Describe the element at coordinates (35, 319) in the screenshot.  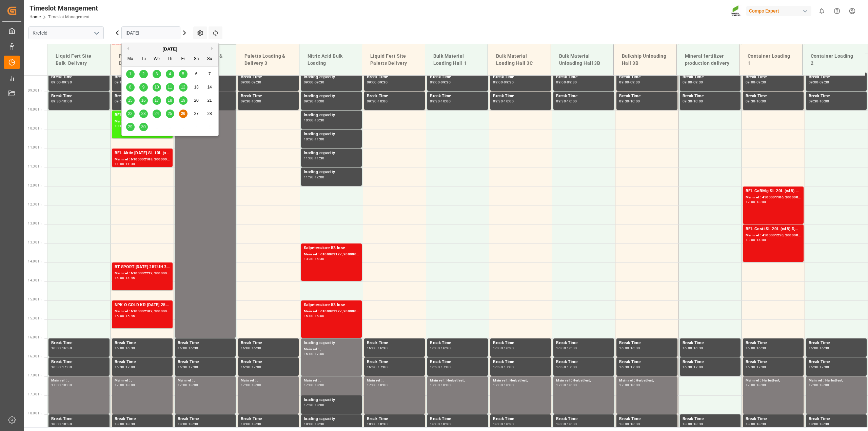
I see `span: 15:30 Hr` at that location.